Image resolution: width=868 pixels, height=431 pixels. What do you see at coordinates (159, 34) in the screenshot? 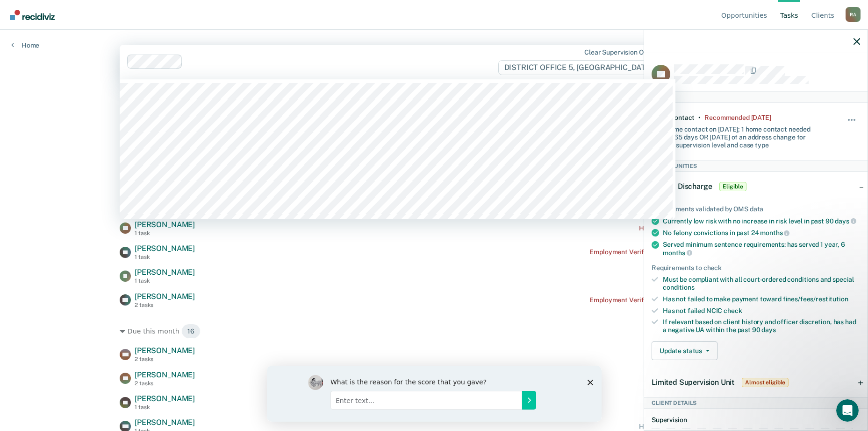
I see `input: Enter text...` at bounding box center [159, 34].